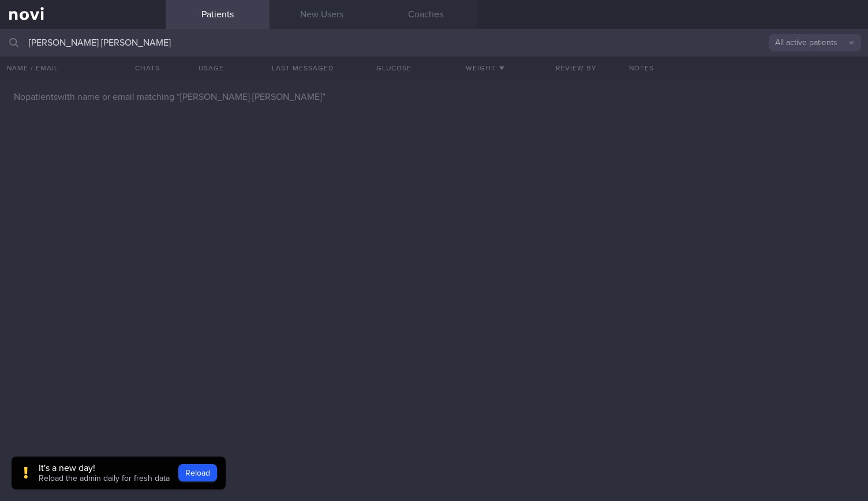  Describe the element at coordinates (302, 68) in the screenshot. I see `button: Last Messaged` at that location.